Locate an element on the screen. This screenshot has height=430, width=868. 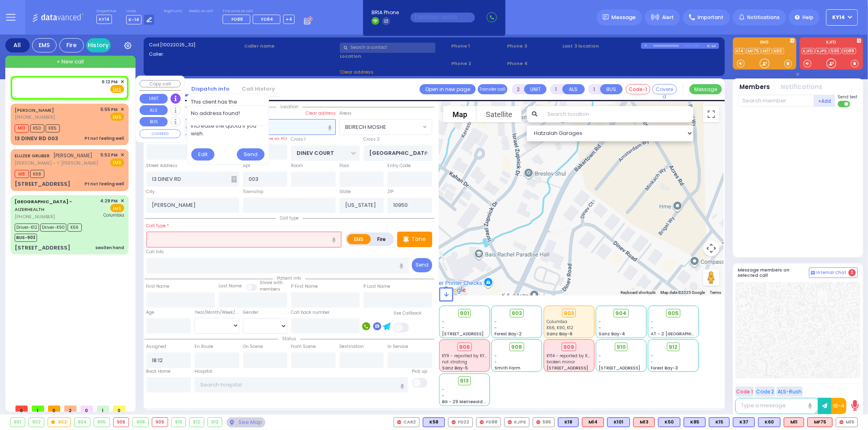
span: Smith Farm is located at coordinates (507, 368).